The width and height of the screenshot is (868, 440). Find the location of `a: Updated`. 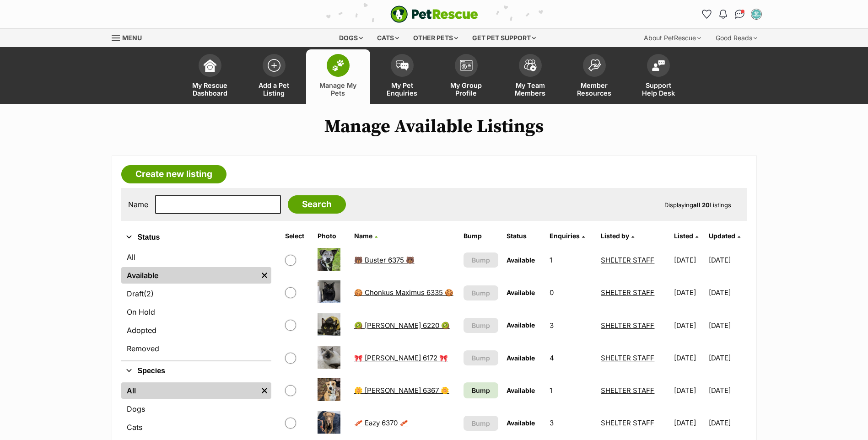

a: Updated is located at coordinates (724, 236).